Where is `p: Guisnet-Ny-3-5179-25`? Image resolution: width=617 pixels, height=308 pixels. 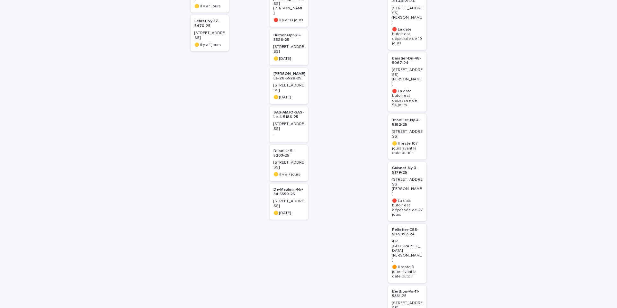 p: Guisnet-Ny-3-5179-25 is located at coordinates (407, 170).